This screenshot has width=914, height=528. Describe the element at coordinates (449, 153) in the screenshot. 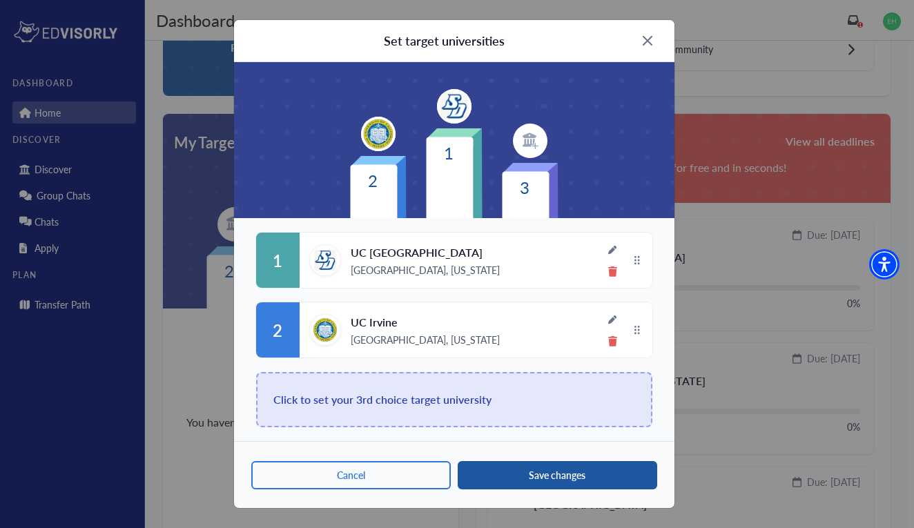

I see `text: 1` at that location.